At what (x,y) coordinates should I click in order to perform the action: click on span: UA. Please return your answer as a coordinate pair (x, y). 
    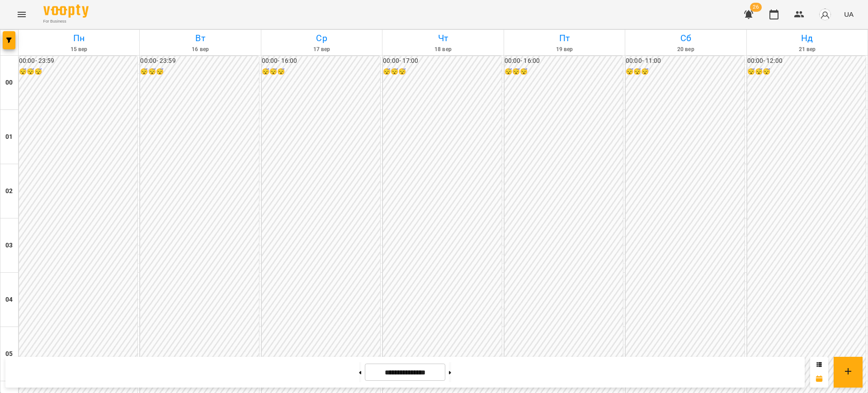
    Looking at the image, I should click on (848, 14).